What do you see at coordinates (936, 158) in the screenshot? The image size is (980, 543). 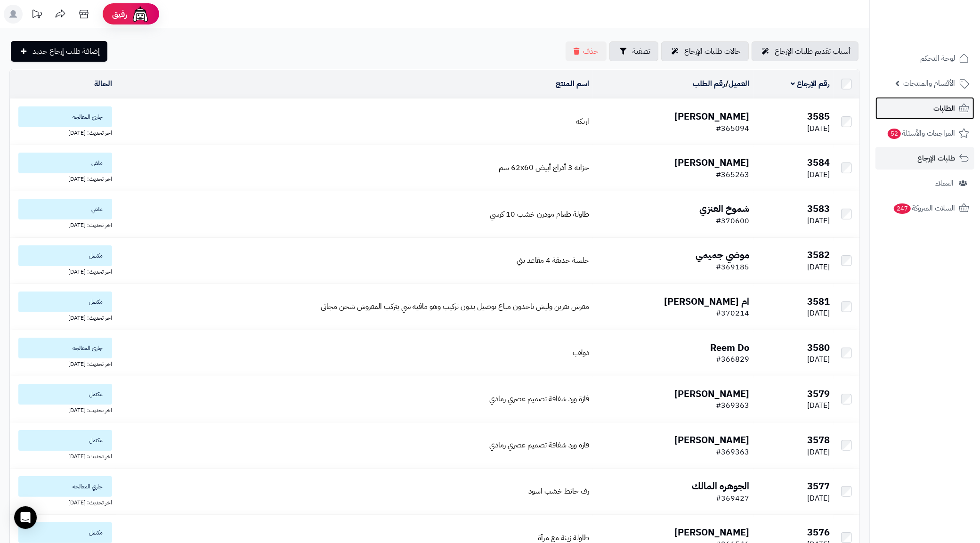 I see `span: طلبات الإرجاع` at bounding box center [936, 158].